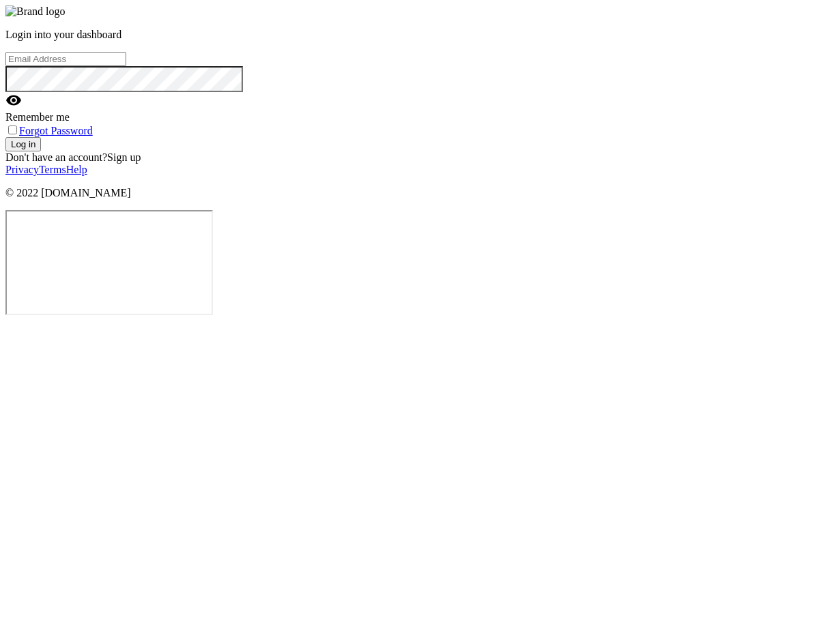  I want to click on a: Help, so click(77, 170).